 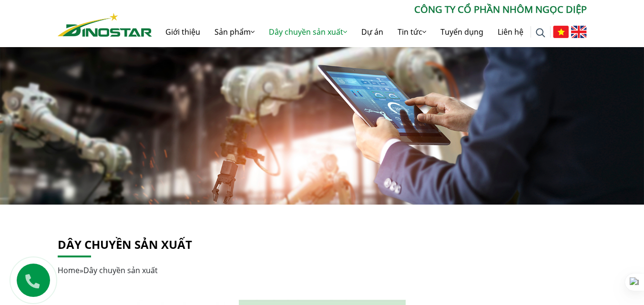 What do you see at coordinates (68, 270) in the screenshot?
I see `a: Home` at bounding box center [68, 270].